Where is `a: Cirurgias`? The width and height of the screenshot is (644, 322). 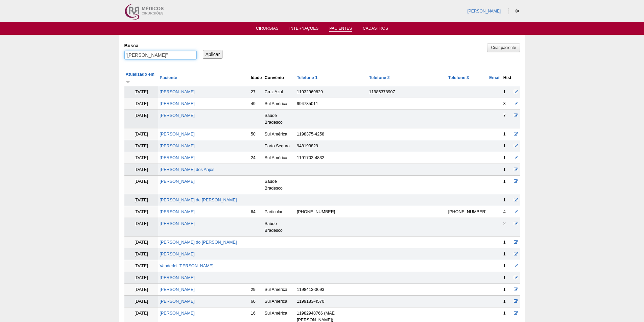
a: Cirurgias is located at coordinates (267, 29).